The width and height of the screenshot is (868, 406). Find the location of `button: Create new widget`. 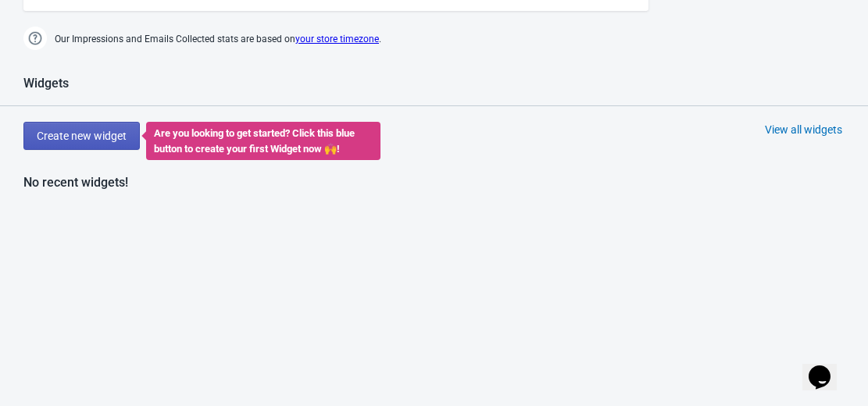

button: Create new widget is located at coordinates (81, 136).